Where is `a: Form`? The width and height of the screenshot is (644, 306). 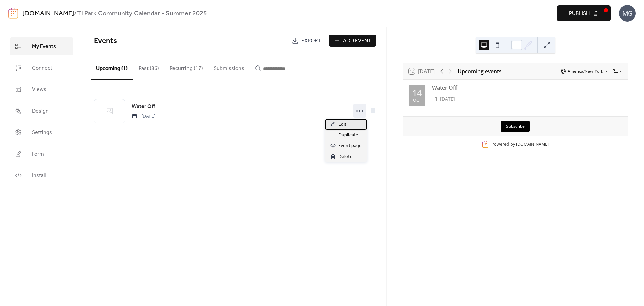
a: Form is located at coordinates (42, 154).